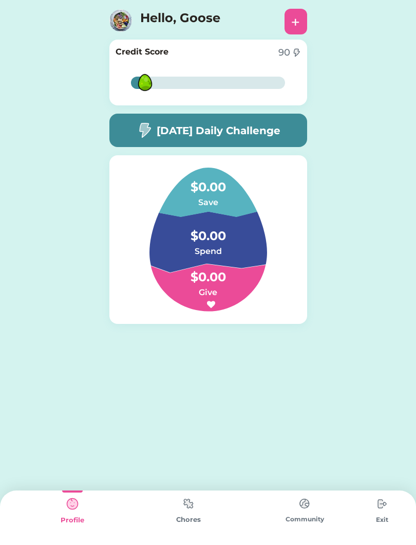 The width and height of the screenshot is (416, 545). What do you see at coordinates (208, 292) in the screenshot?
I see `h6: Give` at bounding box center [208, 292].